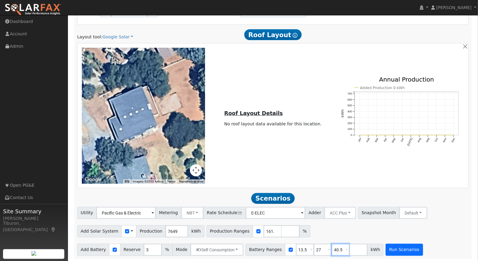  I want to click on a: Open this area in Google Maps (opens a new window), so click(93, 180).